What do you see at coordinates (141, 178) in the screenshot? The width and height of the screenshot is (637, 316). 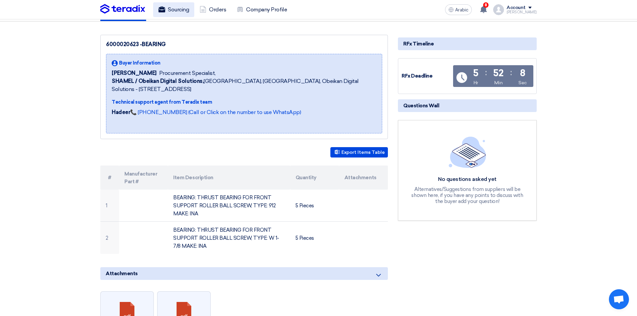 I see `font: Manufacturer Part #` at bounding box center [141, 178].